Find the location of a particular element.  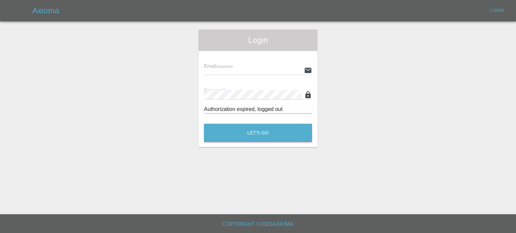

a: Login is located at coordinates (497, 10).